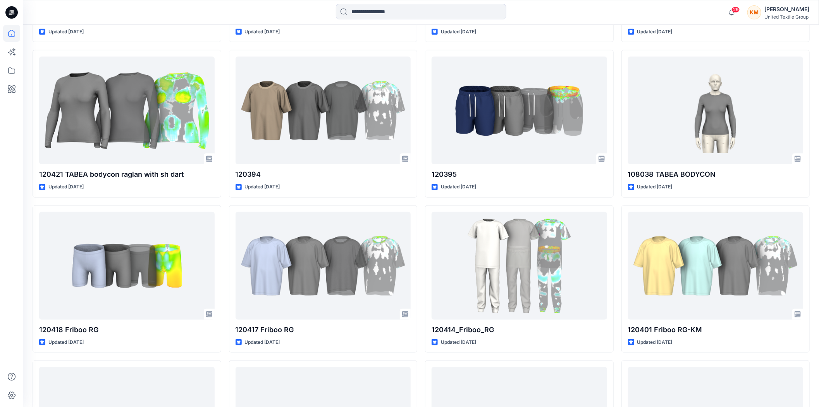  I want to click on a: 120417 Friboo RG, so click(323, 266).